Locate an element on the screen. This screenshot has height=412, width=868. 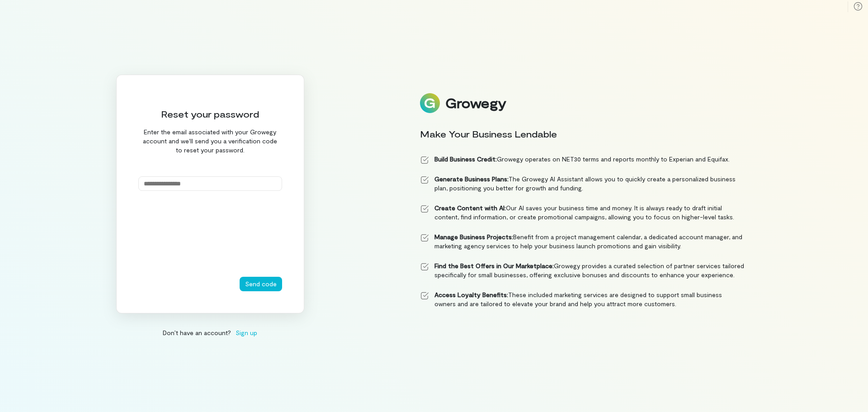
li: Growegy operates on NET30 terms and reports monthly to Experian and Equifax. is located at coordinates (582, 159).